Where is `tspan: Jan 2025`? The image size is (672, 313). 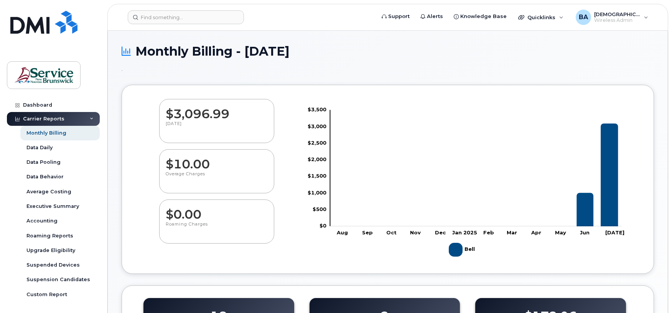
tspan: Jan 2025 is located at coordinates (464, 232).